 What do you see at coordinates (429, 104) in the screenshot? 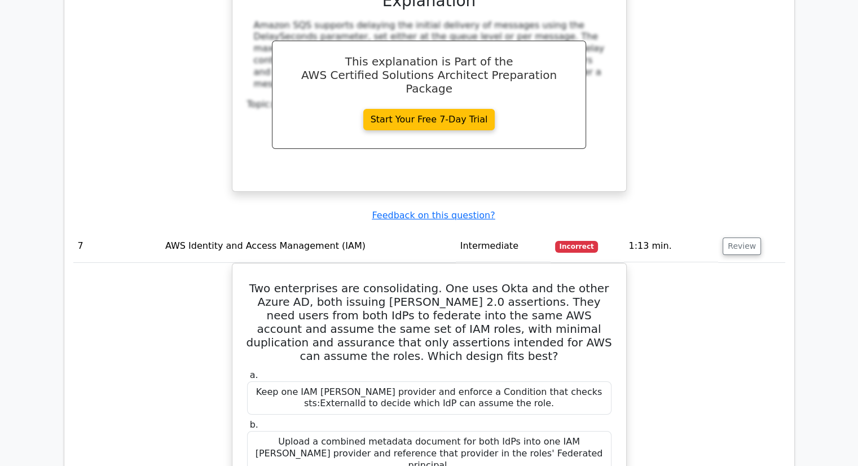
I see `div: Topic:` at bounding box center [429, 104].